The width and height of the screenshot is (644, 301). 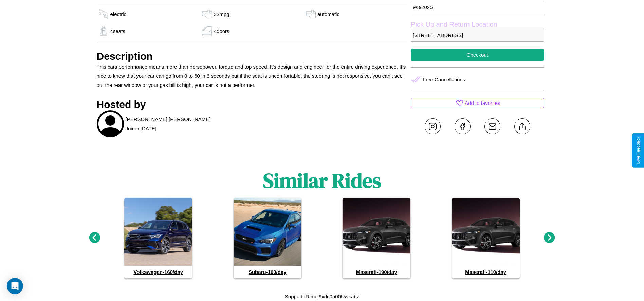 What do you see at coordinates (118, 14) in the screenshot?
I see `p: electric` at bounding box center [118, 14].